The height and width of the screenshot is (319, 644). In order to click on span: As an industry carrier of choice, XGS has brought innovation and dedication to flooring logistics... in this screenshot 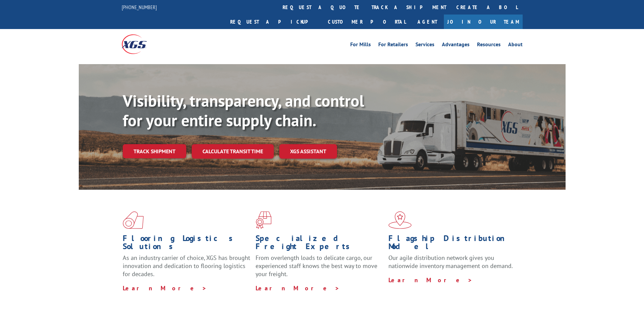, I will do `click(186, 266)`.